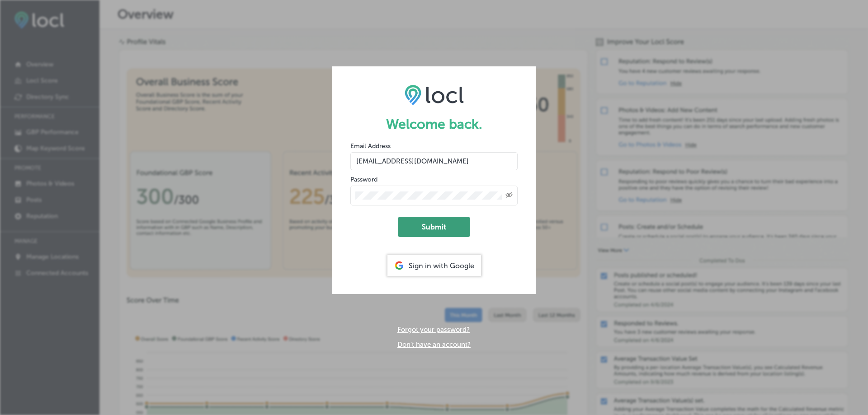 The image size is (868, 415). What do you see at coordinates (434, 330) in the screenshot?
I see `a: Forgot your password?` at bounding box center [434, 330].